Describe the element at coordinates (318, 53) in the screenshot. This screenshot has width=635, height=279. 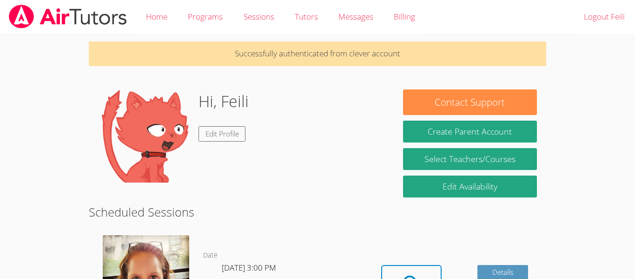
I see `p: Successfully authenticated from clever account` at that location.